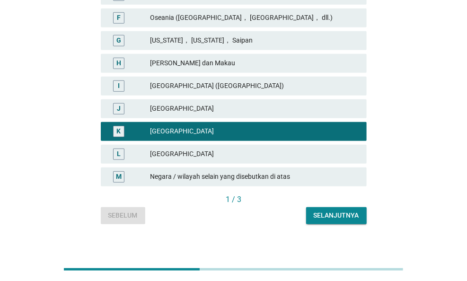 The height and width of the screenshot is (281, 467). What do you see at coordinates (119, 176) in the screenshot?
I see `div: M` at bounding box center [119, 176].